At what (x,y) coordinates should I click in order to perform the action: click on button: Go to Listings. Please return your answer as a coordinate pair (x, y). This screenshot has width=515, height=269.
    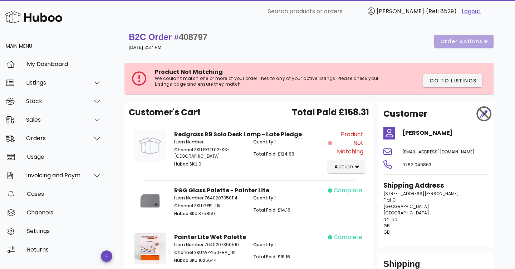
    Looking at the image, I should click on (452, 81).